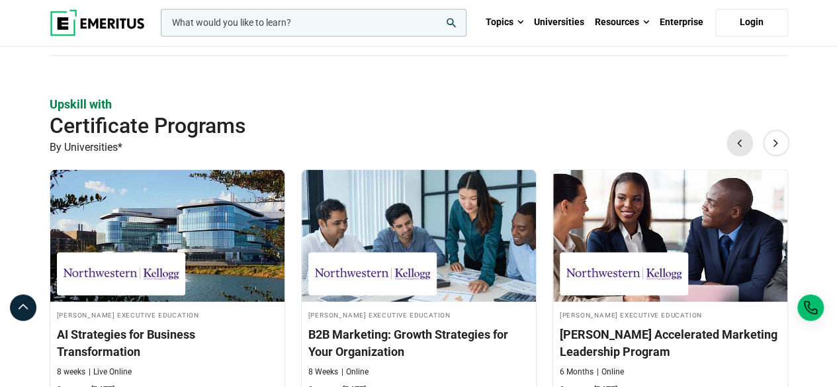 This screenshot has height=387, width=837. What do you see at coordinates (71, 371) in the screenshot?
I see `p: 8 weeks` at bounding box center [71, 371].